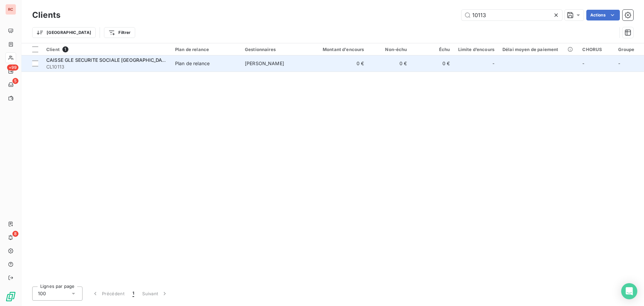 This screenshot has height=306, width=644. Describe the element at coordinates (629, 291) in the screenshot. I see `div: Open Intercom Messenger` at that location.